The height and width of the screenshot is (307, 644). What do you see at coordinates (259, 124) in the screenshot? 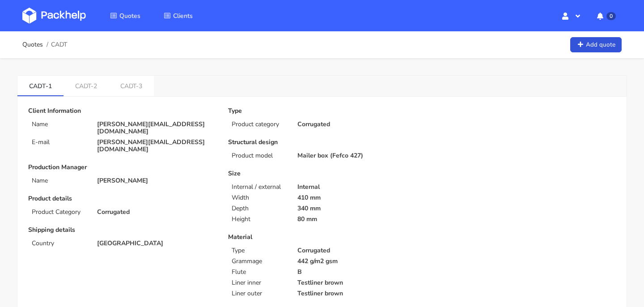
I see `p: Product category` at bounding box center [259, 124].